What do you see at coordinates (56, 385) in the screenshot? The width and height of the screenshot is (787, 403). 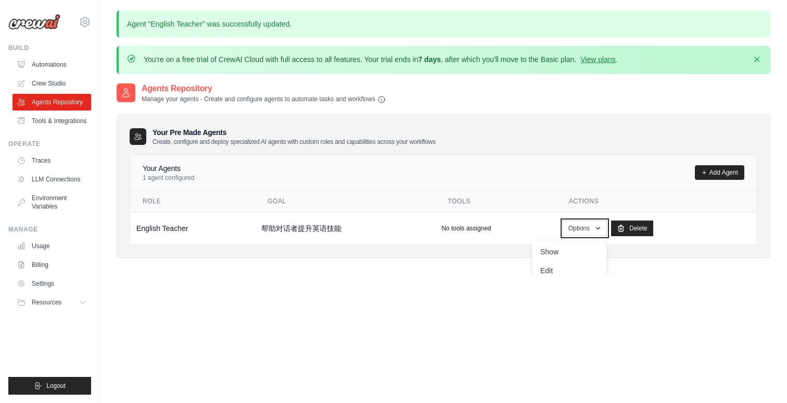 I see `span: Logout` at bounding box center [56, 385].